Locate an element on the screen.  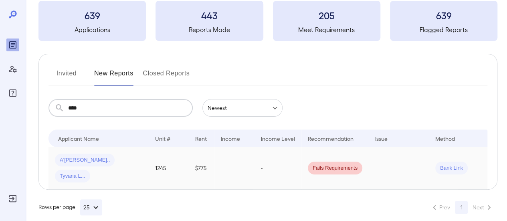
span: Tyvana L... is located at coordinates (73, 176).